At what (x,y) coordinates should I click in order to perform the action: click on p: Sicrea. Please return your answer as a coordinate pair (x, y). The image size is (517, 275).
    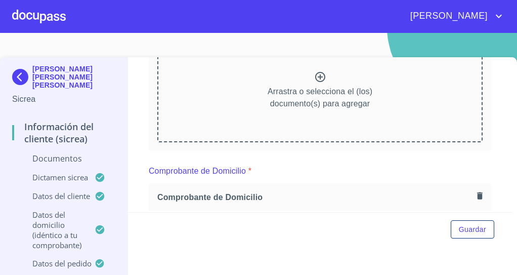
    Looking at the image, I should click on (64, 99).